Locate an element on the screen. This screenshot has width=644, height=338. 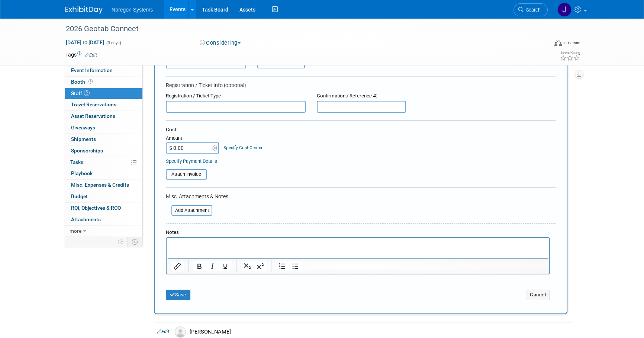
div: Confirmation / Reference #: is located at coordinates (361, 96).